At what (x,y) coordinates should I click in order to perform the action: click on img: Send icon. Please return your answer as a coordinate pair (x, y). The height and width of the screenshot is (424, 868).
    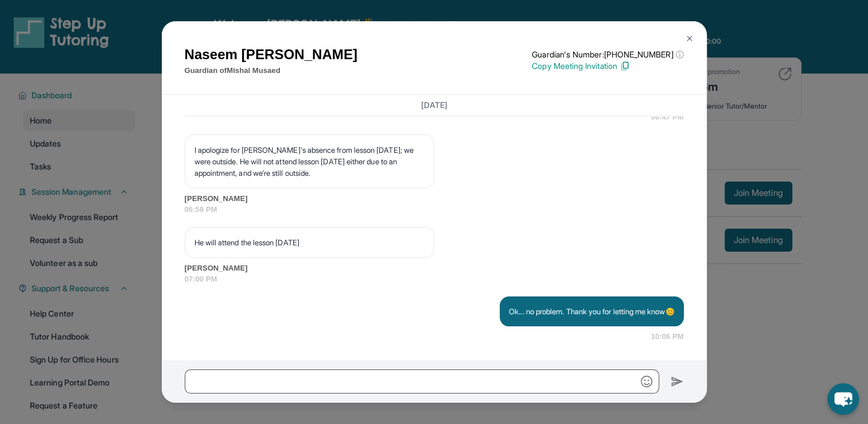
    Looking at the image, I should click on (677, 381).